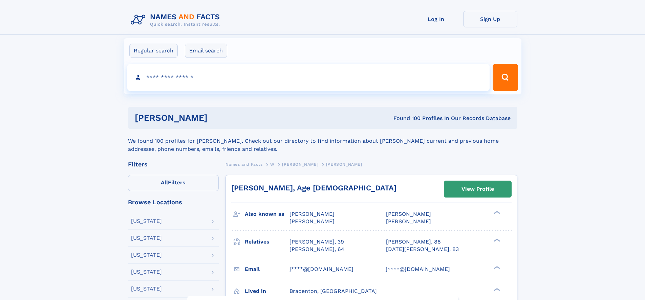  I want to click on a: Log In, so click(436, 19).